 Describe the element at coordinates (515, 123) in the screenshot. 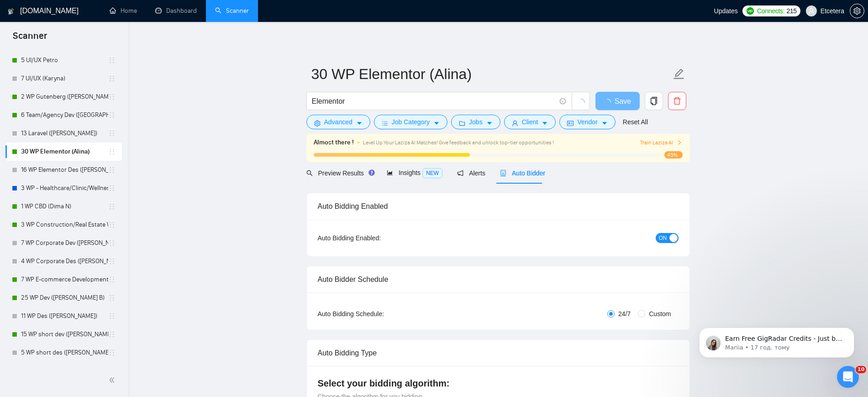

I see `span: user` at that location.